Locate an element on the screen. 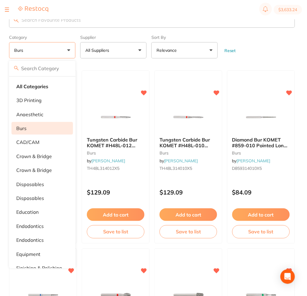 The height and width of the screenshot is (296, 307). img: Tungsten Carbide Bur KOMET #H48L-012 Finishing Flame FGx5 is located at coordinates (116, 117).